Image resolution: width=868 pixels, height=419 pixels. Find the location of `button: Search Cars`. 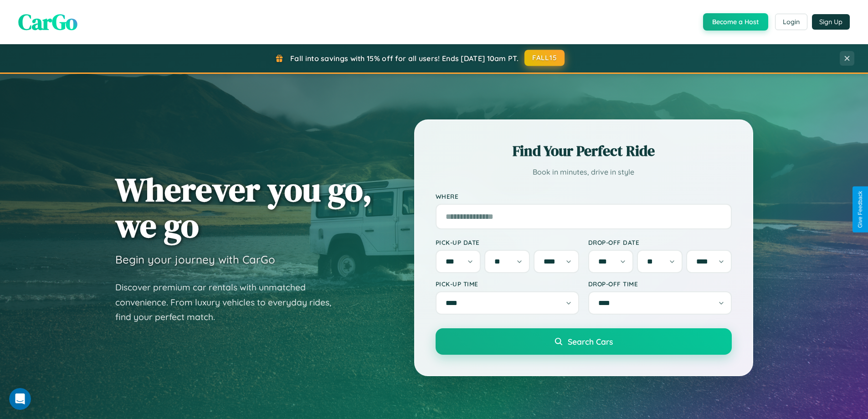

button: Search Cars is located at coordinates (584, 342).